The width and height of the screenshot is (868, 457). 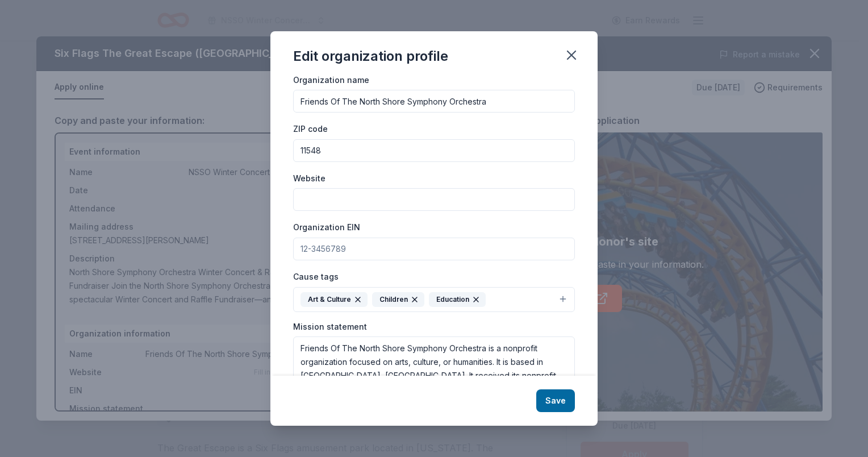 What do you see at coordinates (316, 277) in the screenshot?
I see `label: Cause tags` at bounding box center [316, 277].